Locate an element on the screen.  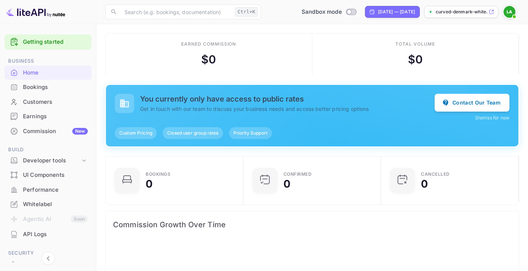
div: Commission is located at coordinates (55, 131).